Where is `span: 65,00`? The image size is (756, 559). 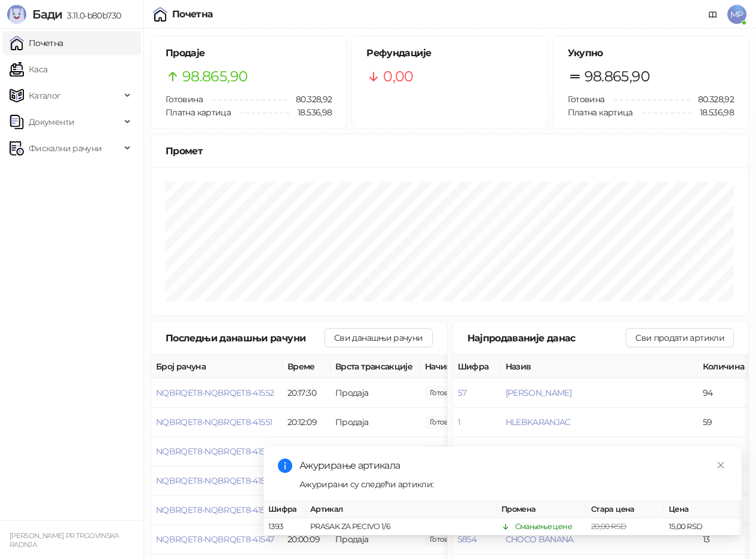 span: 65,00 is located at coordinates (446, 422).